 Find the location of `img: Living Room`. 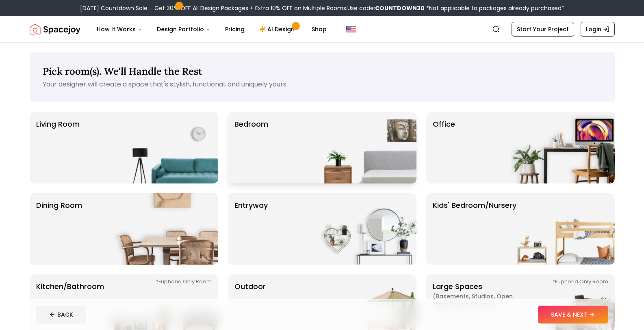

img: Living Room is located at coordinates (166, 148).